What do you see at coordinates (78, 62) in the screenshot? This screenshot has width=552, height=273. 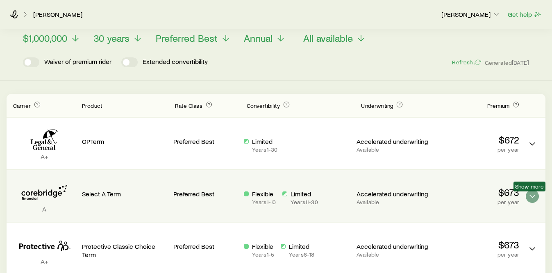 I see `p: Waiver of premium rider` at bounding box center [78, 62].